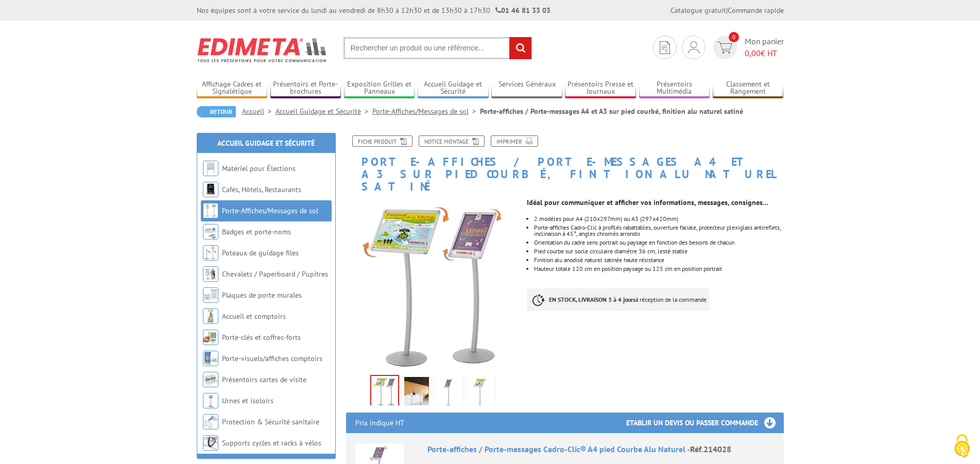 Image resolution: width=980 pixels, height=464 pixels. Describe the element at coordinates (271, 422) in the screenshot. I see `a: Protection & Sécurité sanitaire` at that location.